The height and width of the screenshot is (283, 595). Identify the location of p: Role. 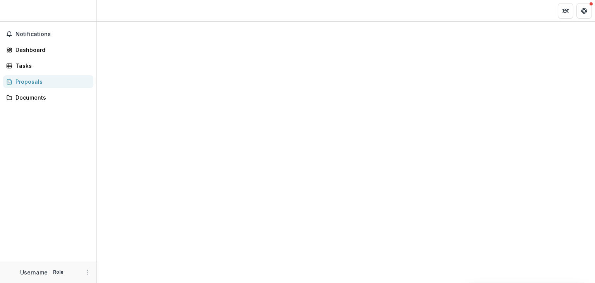
(58, 272).